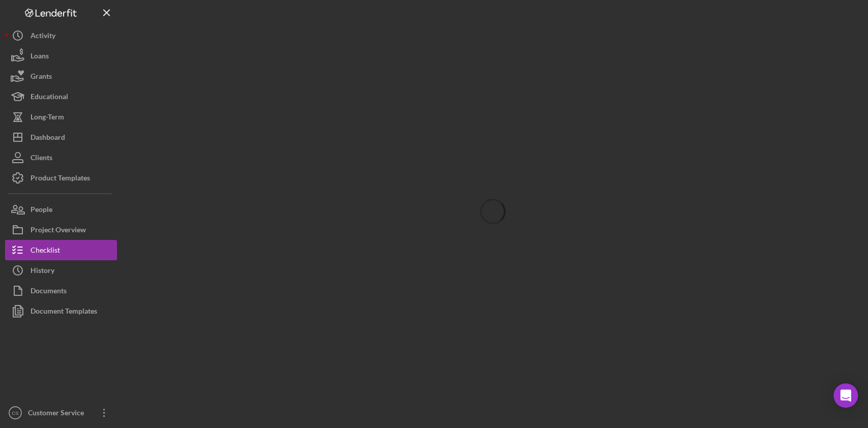  Describe the element at coordinates (61, 158) in the screenshot. I see `button: Clients` at that location.